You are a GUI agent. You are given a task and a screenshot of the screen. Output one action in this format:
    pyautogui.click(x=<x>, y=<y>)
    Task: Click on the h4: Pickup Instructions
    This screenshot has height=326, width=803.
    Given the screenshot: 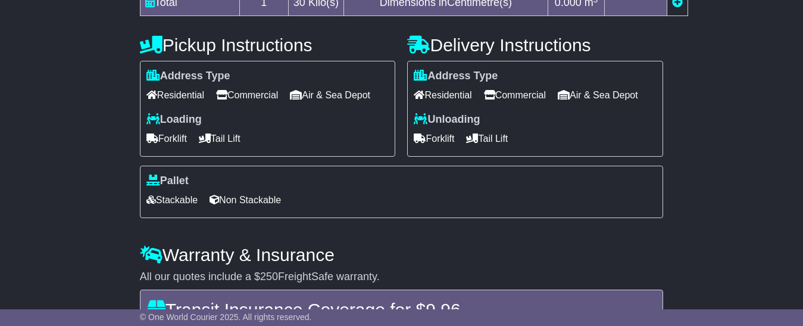 What is the action you would take?
    pyautogui.click(x=268, y=45)
    